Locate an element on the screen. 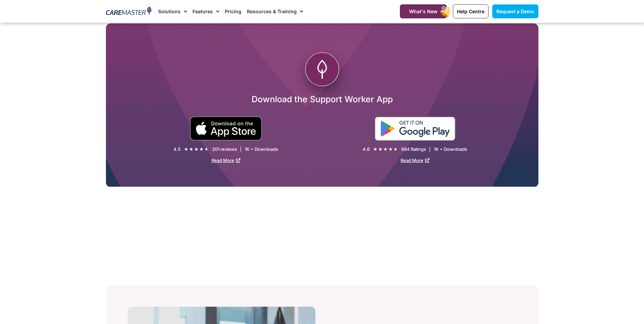 Image resolution: width=644 pixels, height=324 pixels. a: Help Centre is located at coordinates (470, 11).